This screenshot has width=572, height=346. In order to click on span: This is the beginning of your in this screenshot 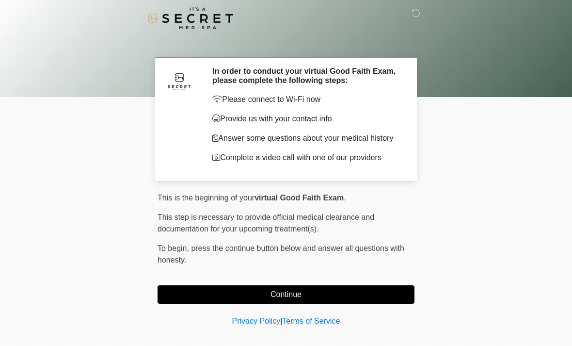, I will do `click(206, 197)`.